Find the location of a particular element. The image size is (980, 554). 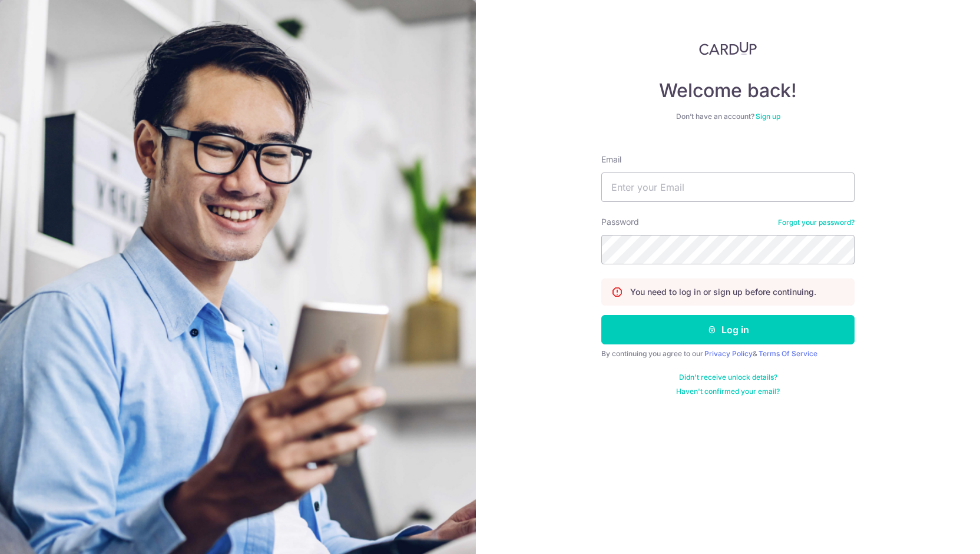

input: Enter your Email is located at coordinates (728, 187).